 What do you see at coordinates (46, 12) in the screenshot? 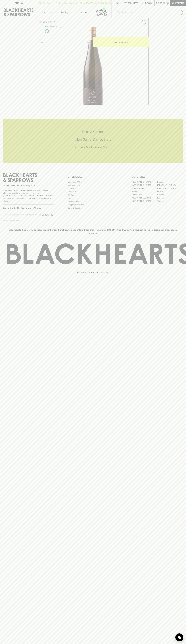
I see `button: Shop` at bounding box center [46, 12].